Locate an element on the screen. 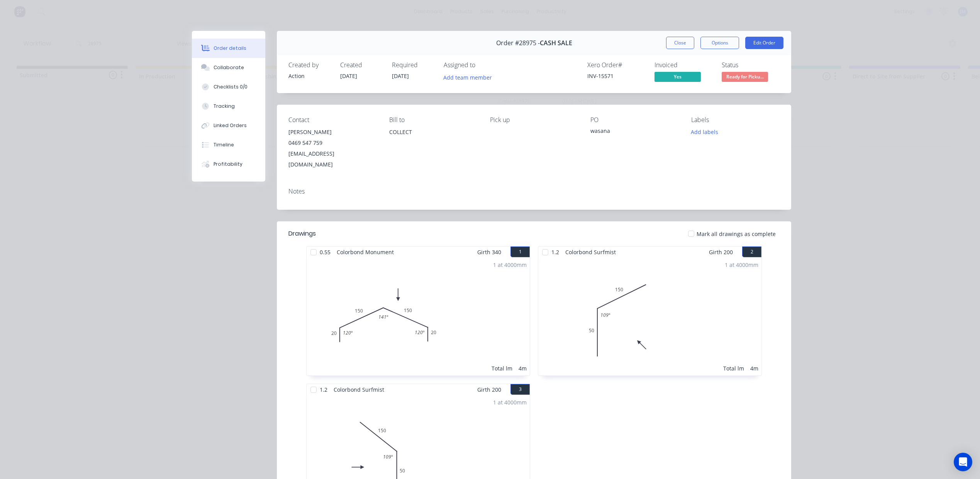 The width and height of the screenshot is (980, 479). div: Tracking is located at coordinates (224, 107).